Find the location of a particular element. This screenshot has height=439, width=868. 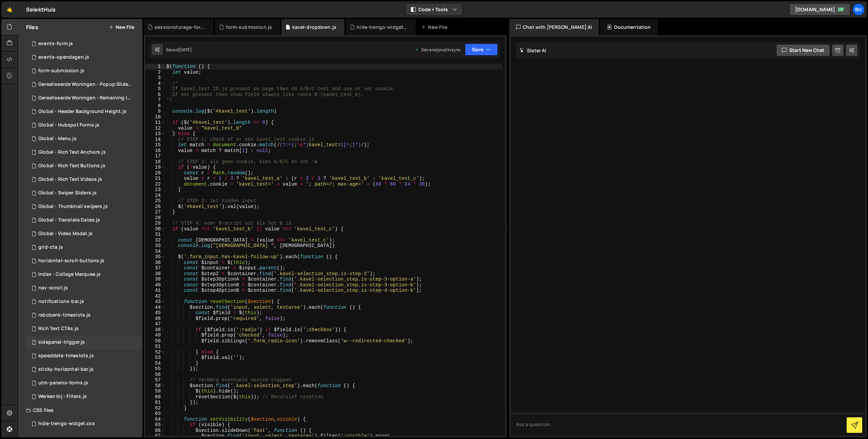

div: 13 is located at coordinates (155, 134).